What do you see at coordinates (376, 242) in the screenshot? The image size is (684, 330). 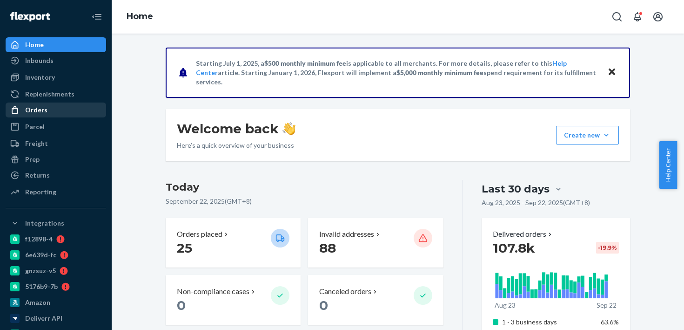 I see `button: Invalid addresses 88` at bounding box center [376, 242].